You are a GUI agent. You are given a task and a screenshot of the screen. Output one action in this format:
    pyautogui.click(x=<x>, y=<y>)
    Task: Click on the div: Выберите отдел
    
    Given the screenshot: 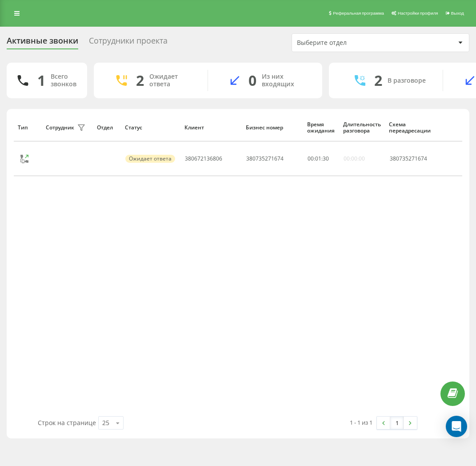 What is the action you would take?
    pyautogui.click(x=349, y=43)
    